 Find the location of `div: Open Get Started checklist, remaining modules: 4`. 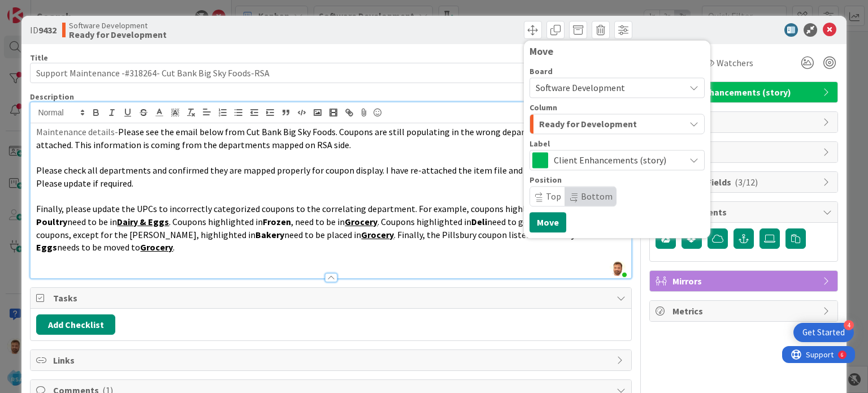

div: Open Get Started checklist, remaining modules: 4 is located at coordinates (824, 332).